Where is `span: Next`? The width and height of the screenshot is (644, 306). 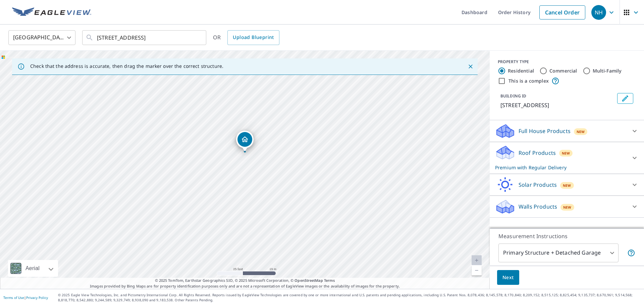 span: Next is located at coordinates (508, 278).